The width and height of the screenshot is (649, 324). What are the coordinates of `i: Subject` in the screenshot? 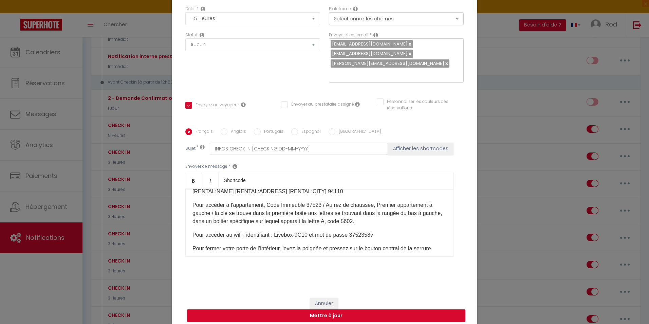 It's located at (202, 147).